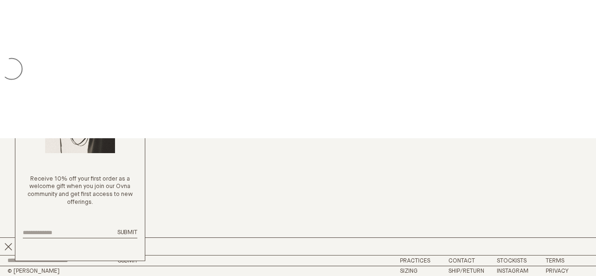  What do you see at coordinates (513, 271) in the screenshot?
I see `a: Instagram` at bounding box center [513, 271].